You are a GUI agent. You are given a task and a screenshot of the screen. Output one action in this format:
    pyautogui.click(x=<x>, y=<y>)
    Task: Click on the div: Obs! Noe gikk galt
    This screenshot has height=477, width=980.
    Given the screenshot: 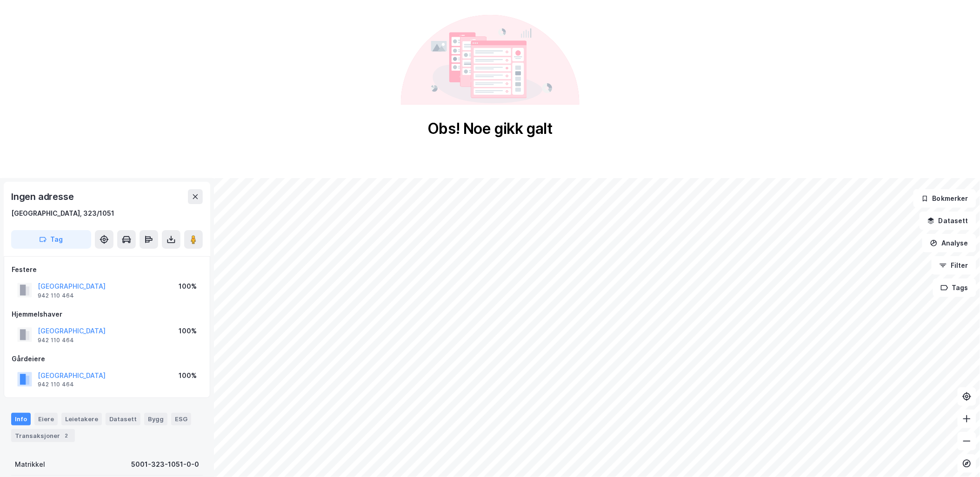 What is the action you would take?
    pyautogui.click(x=490, y=129)
    